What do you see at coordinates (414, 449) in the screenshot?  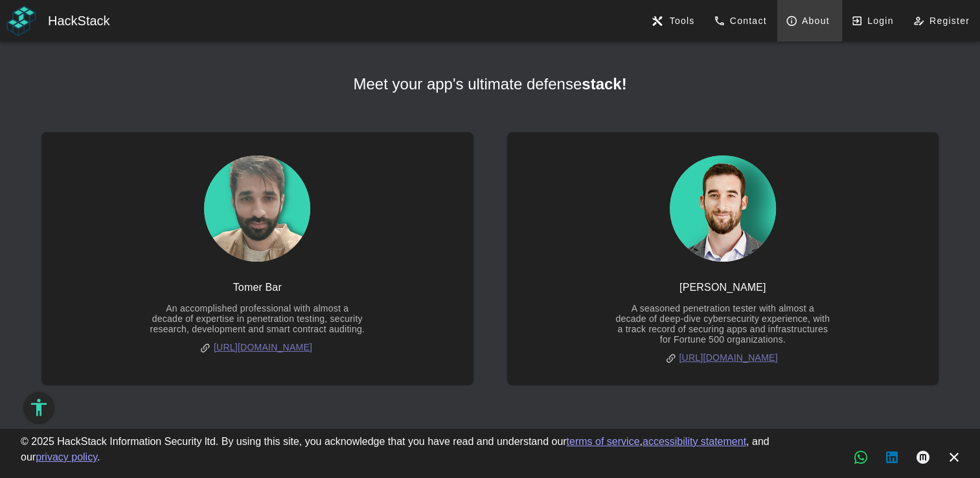 I see `div: © 2025 HackStack Information Security ltd. By using this site, you acknowledge that you have read...` at bounding box center [414, 449].